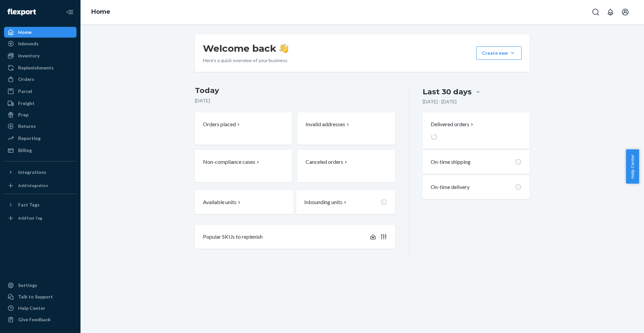 The height and width of the screenshot is (333, 644). What do you see at coordinates (448, 92) in the screenshot?
I see `div: Last 30 days` at bounding box center [448, 92].